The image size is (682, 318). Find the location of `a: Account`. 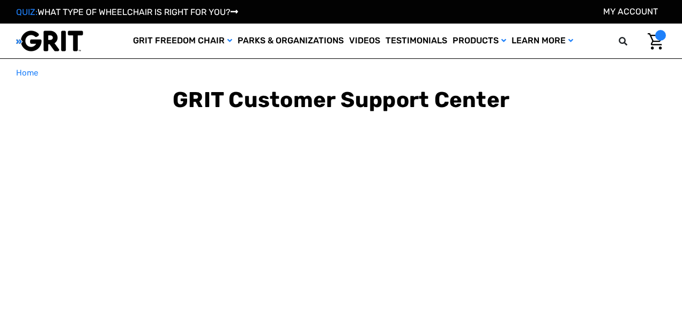

a: Account is located at coordinates (630, 11).